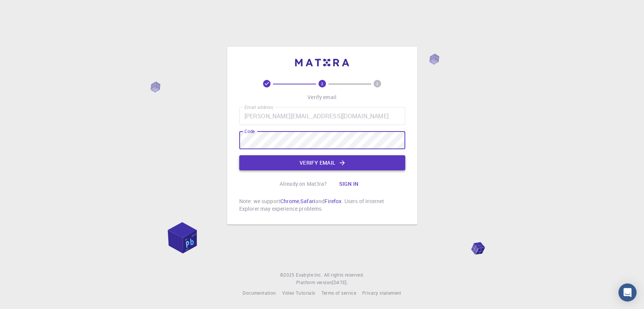 Image resolution: width=644 pixels, height=309 pixels. What do you see at coordinates (377, 84) in the screenshot?
I see `text: 3` at bounding box center [377, 84].